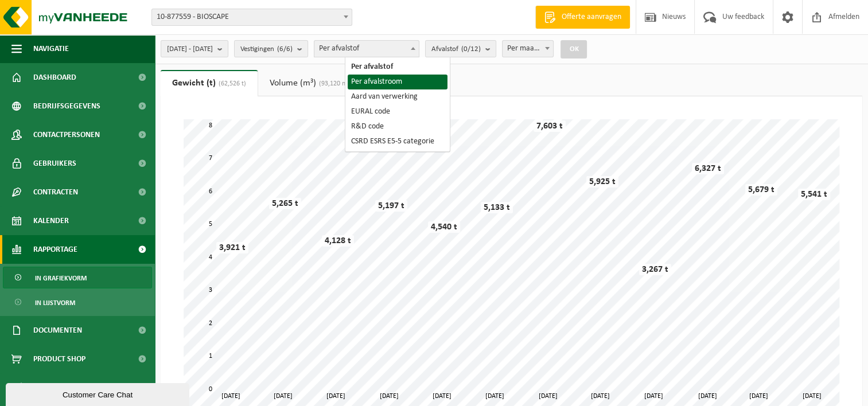 The width and height of the screenshot is (868, 406). I want to click on div: 3,921 t, so click(232, 248).